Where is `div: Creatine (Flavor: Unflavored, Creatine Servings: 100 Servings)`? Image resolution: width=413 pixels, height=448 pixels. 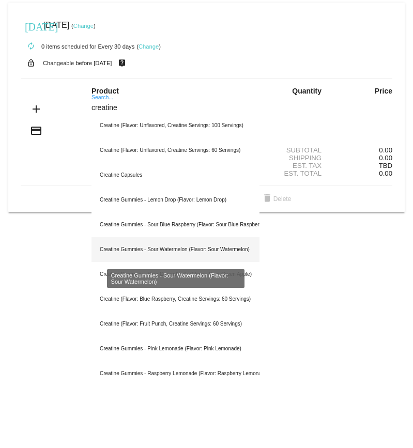 div: Creatine (Flavor: Unflavored, Creatine Servings: 100 Servings) is located at coordinates (175, 125).